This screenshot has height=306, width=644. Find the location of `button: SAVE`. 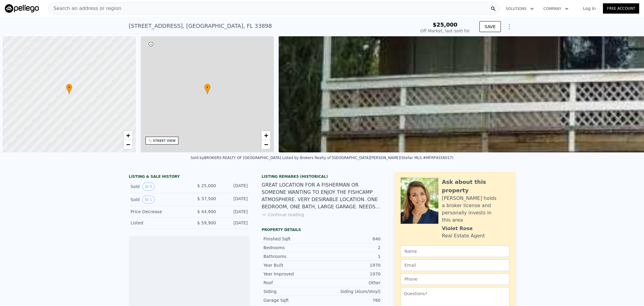

button: SAVE is located at coordinates (490, 27).